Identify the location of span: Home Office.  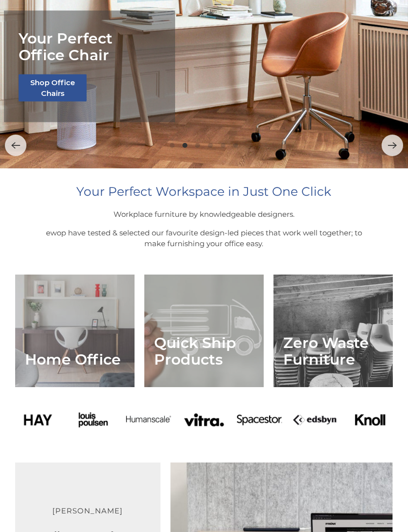
(73, 360).